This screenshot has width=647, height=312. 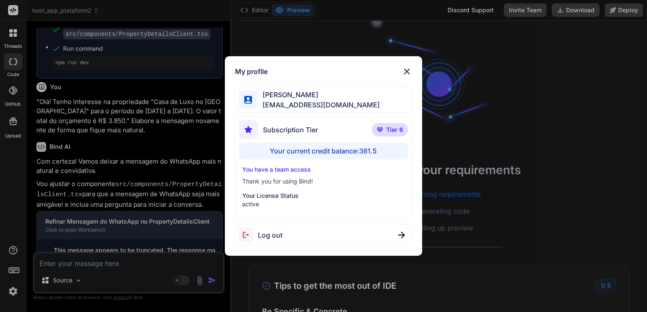 I want to click on span: Tier 6, so click(x=395, y=130).